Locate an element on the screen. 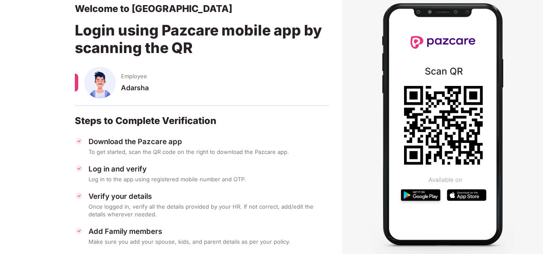 This screenshot has width=543, height=254. div: Adarsha is located at coordinates (225, 91).